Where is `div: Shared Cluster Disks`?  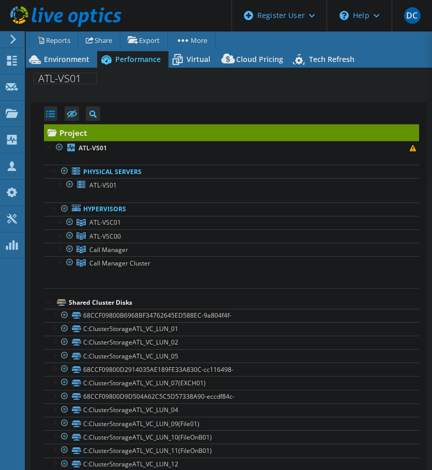
div: Shared Cluster Disks is located at coordinates (244, 303).